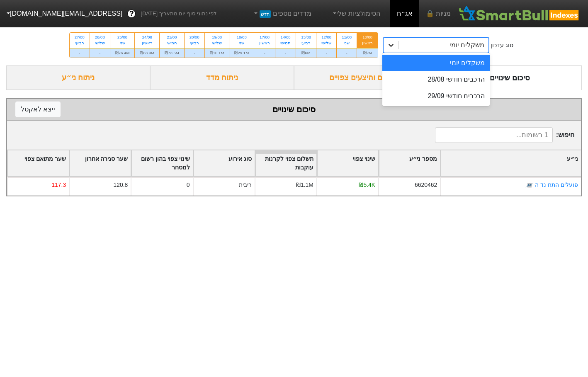  I want to click on div: 117.3, so click(59, 185).